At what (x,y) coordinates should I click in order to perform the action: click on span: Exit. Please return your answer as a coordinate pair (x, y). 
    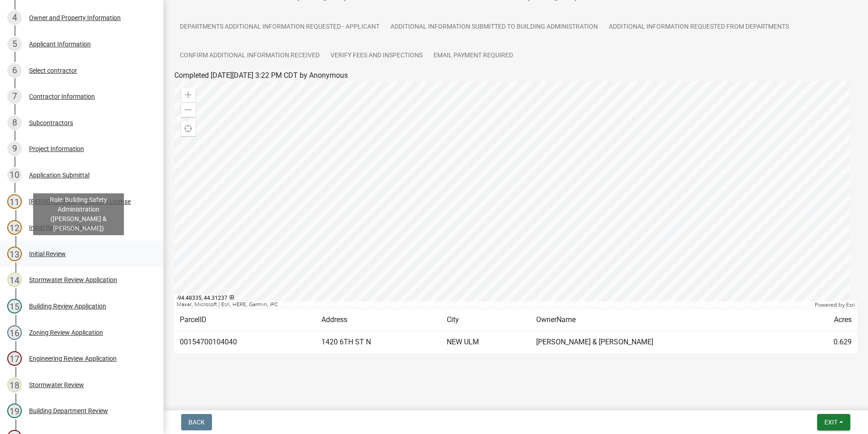
    Looking at the image, I should click on (831, 422).